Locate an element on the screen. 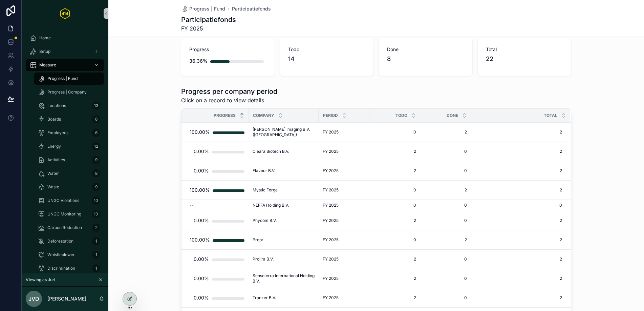 This screenshot has width=644, height=311. a: Phycom B.V. is located at coordinates (283, 220).